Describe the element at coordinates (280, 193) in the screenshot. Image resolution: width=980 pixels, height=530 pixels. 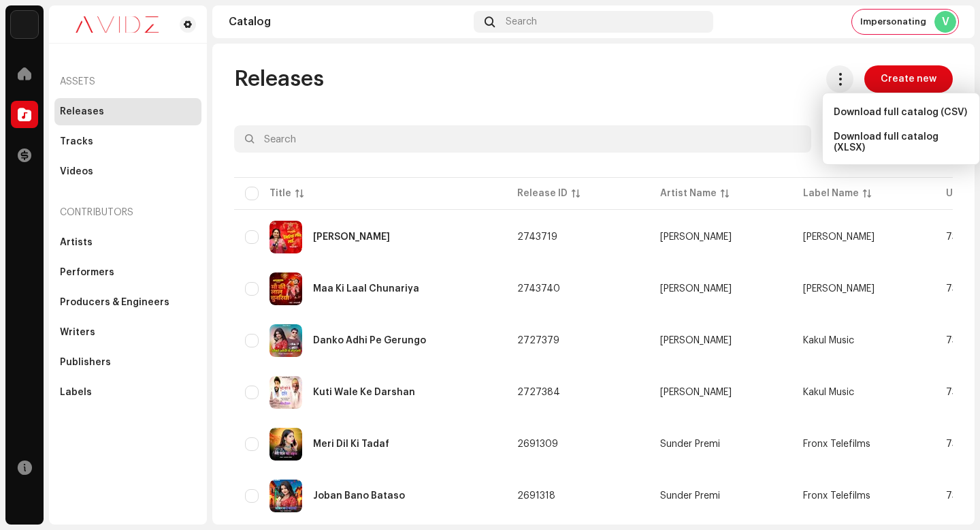
I see `div: Title` at that location.